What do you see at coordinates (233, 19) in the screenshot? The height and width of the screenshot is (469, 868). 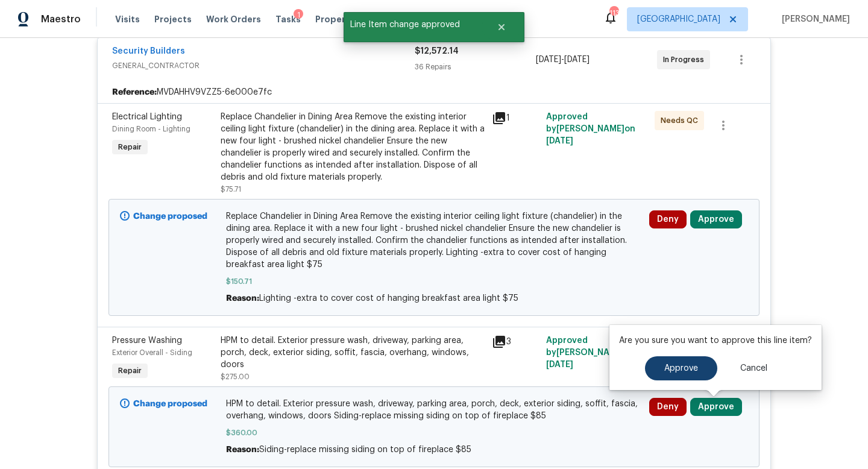 I see `span: Work Orders` at bounding box center [233, 19].